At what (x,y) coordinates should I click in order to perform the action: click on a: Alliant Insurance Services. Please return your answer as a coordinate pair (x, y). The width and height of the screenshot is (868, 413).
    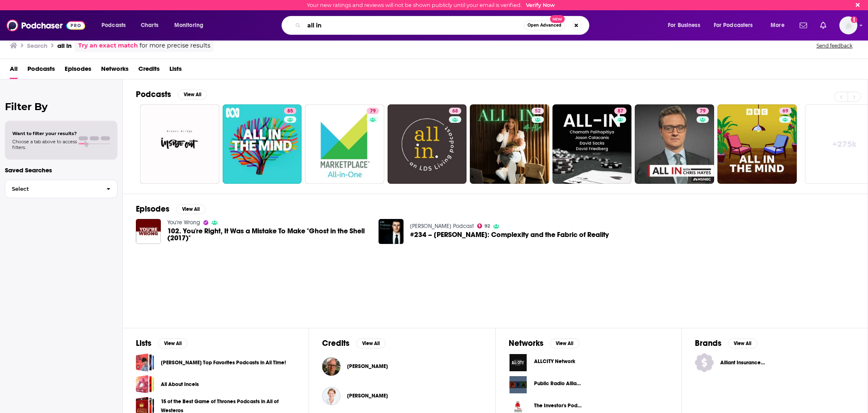
    Looking at the image, I should click on (775, 363).